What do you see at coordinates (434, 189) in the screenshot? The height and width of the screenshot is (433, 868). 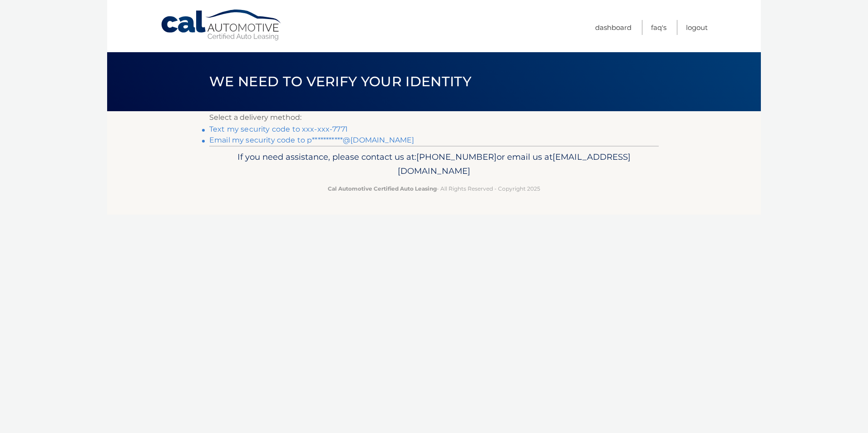 I see `p: - All Rights Reserved - Copyright 2025` at bounding box center [434, 189].